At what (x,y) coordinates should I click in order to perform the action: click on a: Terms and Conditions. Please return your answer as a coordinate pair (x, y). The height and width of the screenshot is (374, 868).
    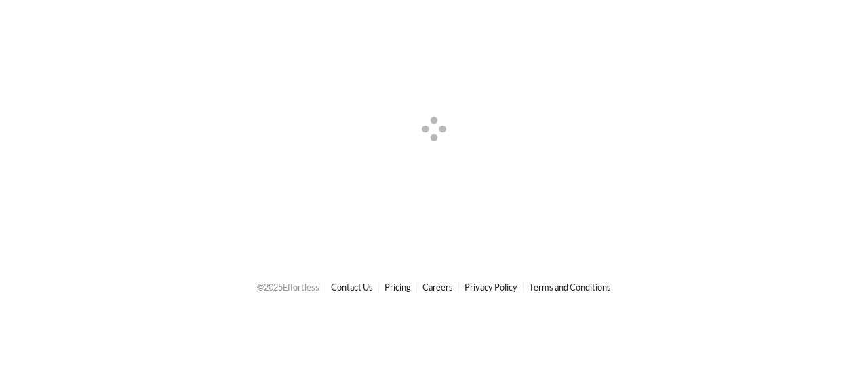
    Looking at the image, I should click on (570, 287).